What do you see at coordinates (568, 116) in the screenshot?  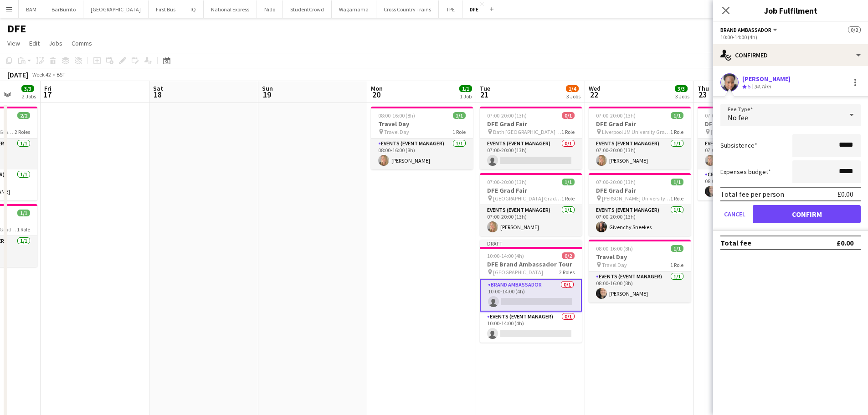 I see `span: 0/1` at bounding box center [568, 116].